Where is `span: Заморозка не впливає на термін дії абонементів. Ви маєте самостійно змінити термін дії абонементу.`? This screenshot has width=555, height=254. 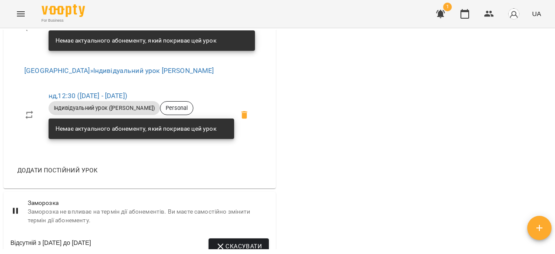 span: Заморозка не впливає на термін дії абонементів. Ви маєте самостійно змінити термін дії абонементу. is located at coordinates (148, 216).